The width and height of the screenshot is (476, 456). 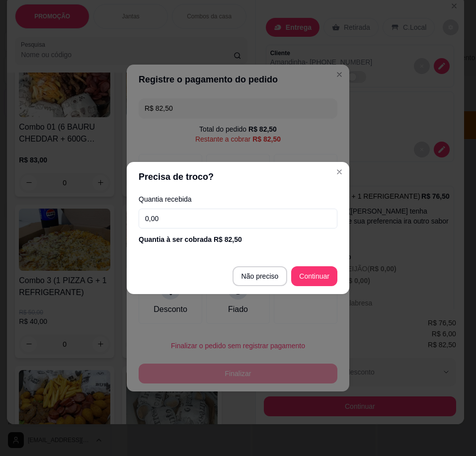 I want to click on button: Continuar, so click(x=314, y=276).